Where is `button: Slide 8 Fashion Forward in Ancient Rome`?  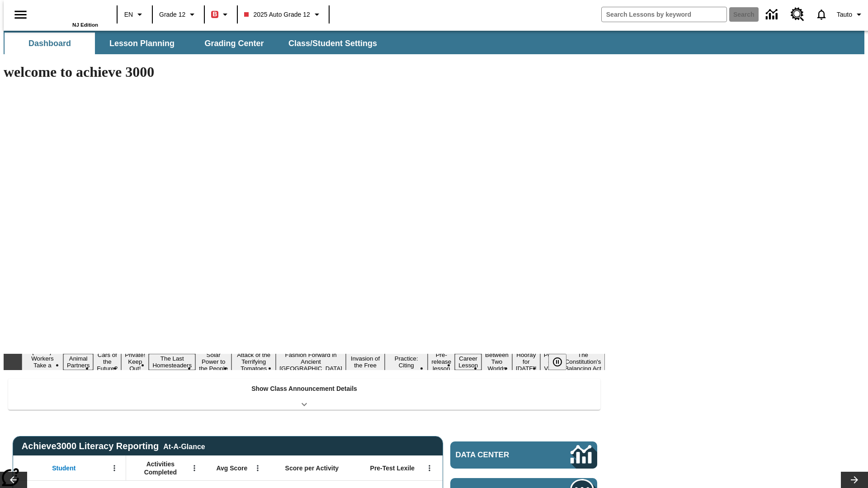
button: Slide 8 Fashion Forward in Ancient Rome is located at coordinates (310, 361).